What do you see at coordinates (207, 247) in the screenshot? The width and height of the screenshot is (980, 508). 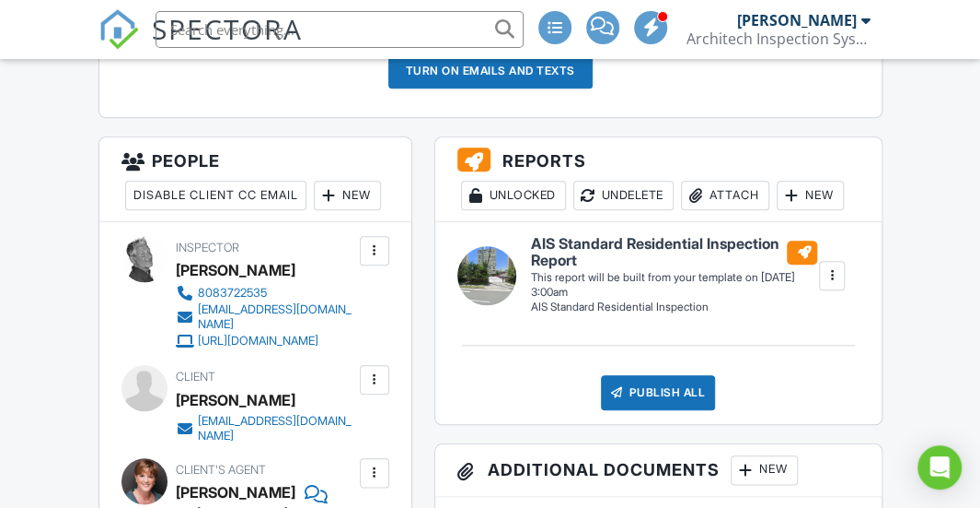 I see `span: Inspector` at bounding box center [207, 247].